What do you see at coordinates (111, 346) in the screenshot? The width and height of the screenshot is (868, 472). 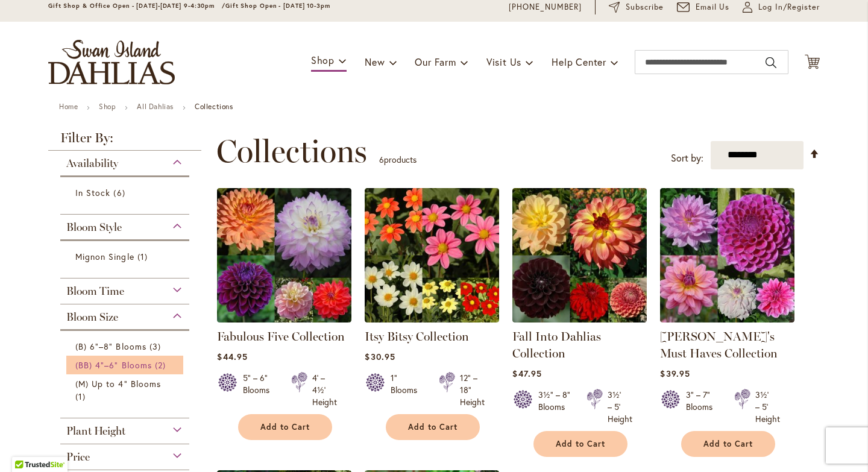 I see `span: (B) 6"–8" Blooms` at bounding box center [111, 346].